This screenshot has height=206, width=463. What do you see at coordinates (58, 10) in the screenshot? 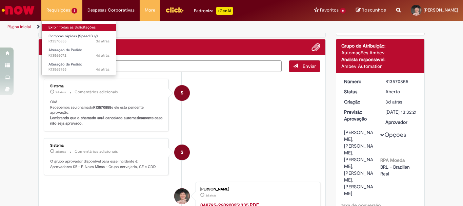
I see `span: Requisições` at bounding box center [58, 10].